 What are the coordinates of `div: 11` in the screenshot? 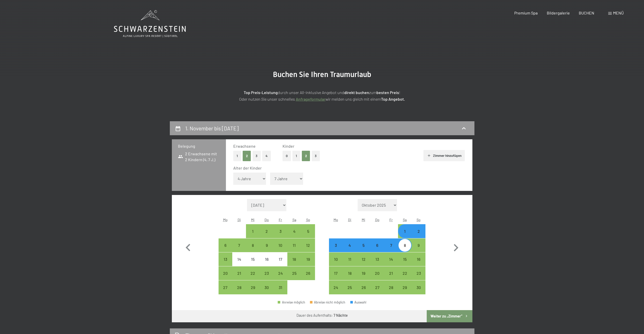 It's located at (294, 249).